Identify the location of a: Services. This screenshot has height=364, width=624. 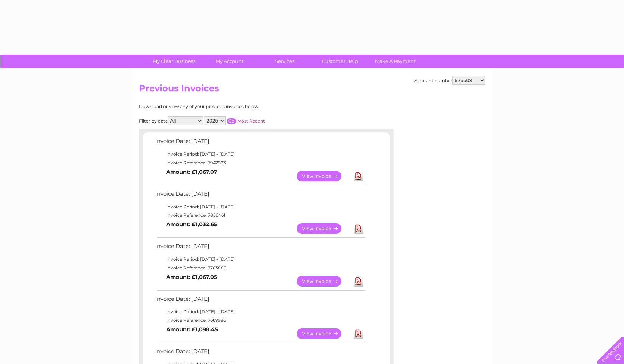
(285, 61).